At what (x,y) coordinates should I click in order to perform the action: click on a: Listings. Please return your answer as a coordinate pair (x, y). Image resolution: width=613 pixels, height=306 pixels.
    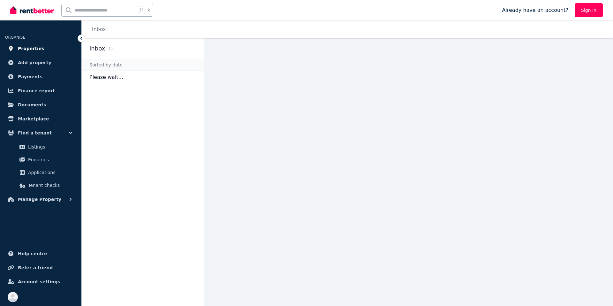
    Looking at the image, I should click on (41, 147).